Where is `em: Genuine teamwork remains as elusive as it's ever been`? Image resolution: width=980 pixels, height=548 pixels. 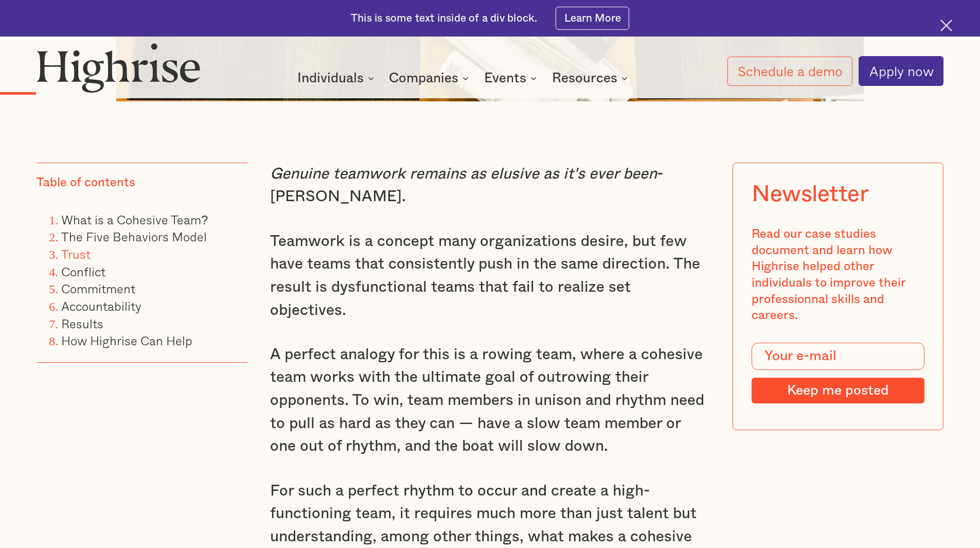
em: Genuine teamwork remains as elusive as it's ever been is located at coordinates (464, 174).